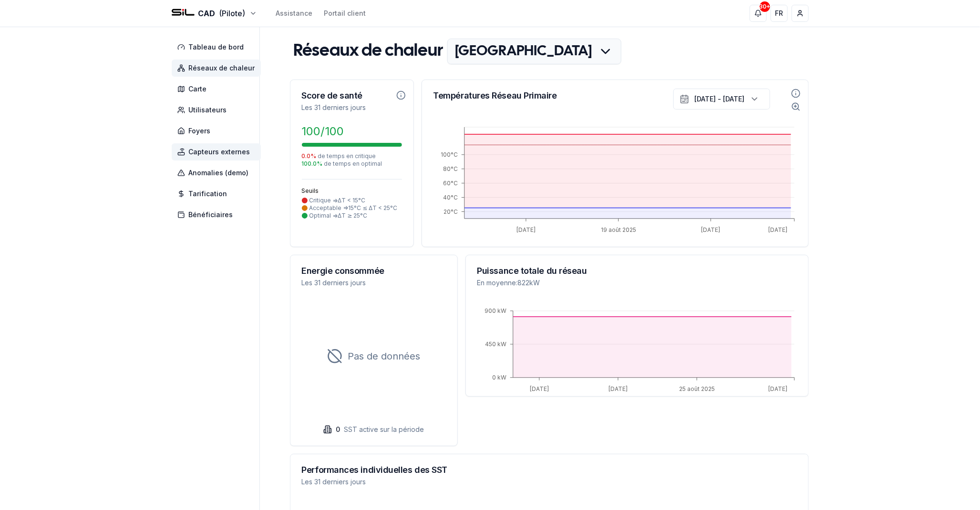 Image resolution: width=980 pixels, height=510 pixels. What do you see at coordinates (352, 191) in the screenshot?
I see `div: Seuils` at bounding box center [352, 191].